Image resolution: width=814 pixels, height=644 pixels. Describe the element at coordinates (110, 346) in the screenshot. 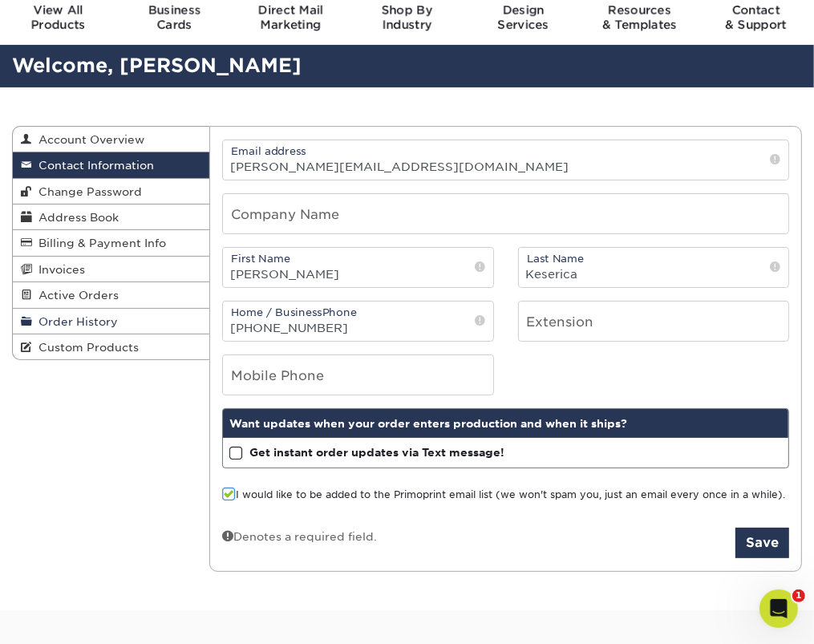

I see `a: Custom Products` at that location.